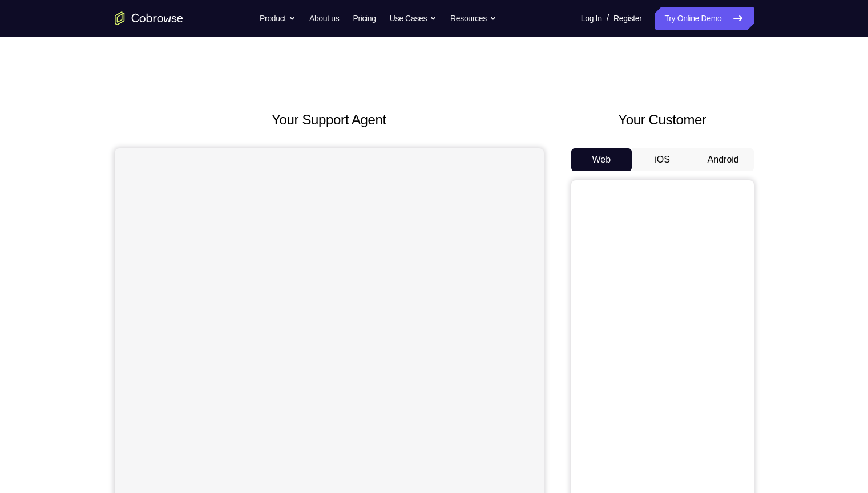 The image size is (868, 493). What do you see at coordinates (364, 18) in the screenshot?
I see `a: Pricing` at bounding box center [364, 18].